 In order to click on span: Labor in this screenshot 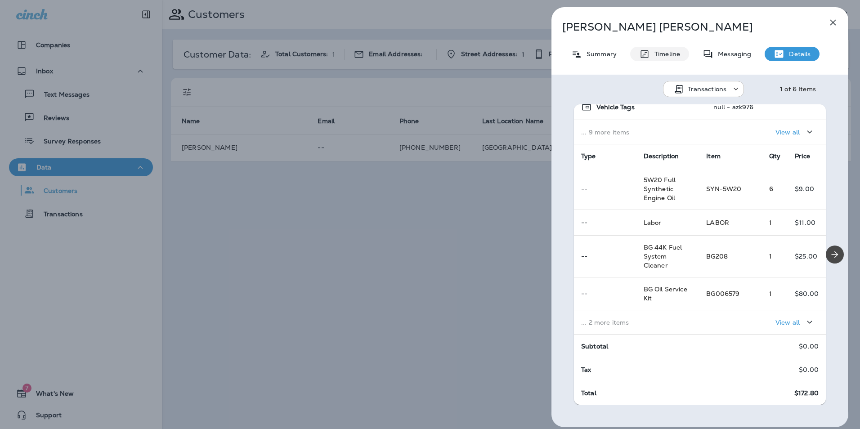, I will do `click(653, 223)`.